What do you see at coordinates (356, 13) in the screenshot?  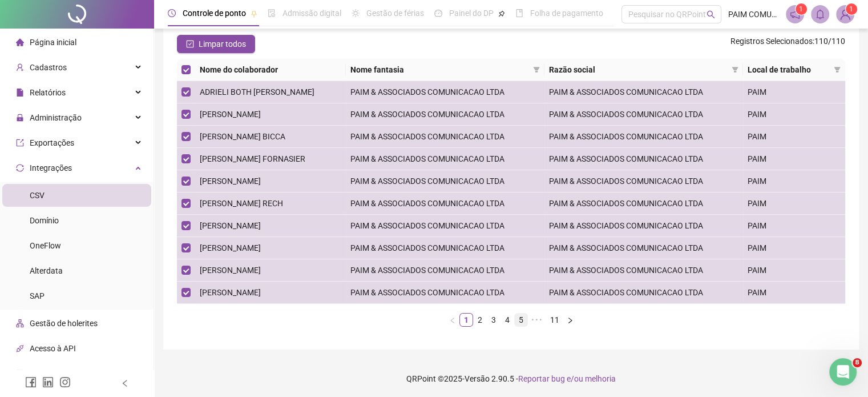 I see `span: sun` at bounding box center [356, 13].